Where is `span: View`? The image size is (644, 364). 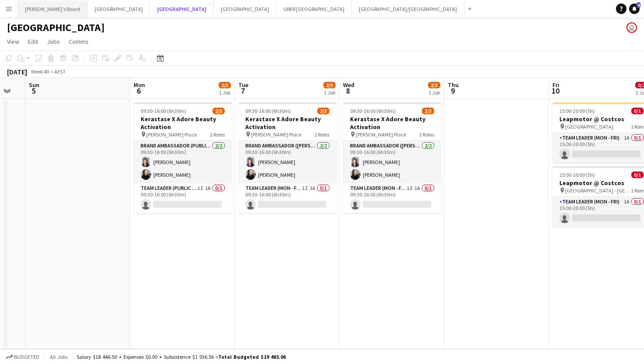 span: View is located at coordinates (13, 42).